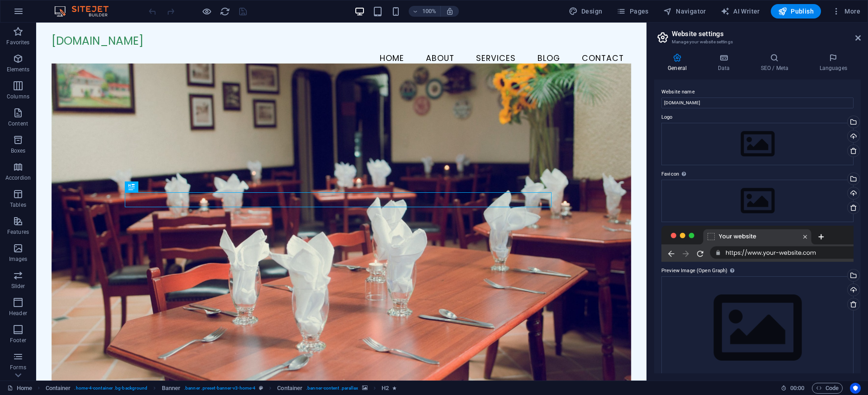 Image resolution: width=868 pixels, height=395 pixels. What do you see at coordinates (18, 96) in the screenshot?
I see `p: Columns` at bounding box center [18, 96].